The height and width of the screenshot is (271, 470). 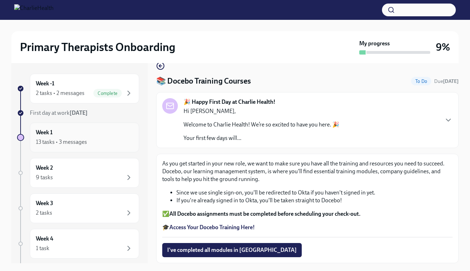 What do you see at coordinates (229, 102) in the screenshot?
I see `strong: 🎉 Happy First Day at Charlie Health!` at bounding box center [229, 102].